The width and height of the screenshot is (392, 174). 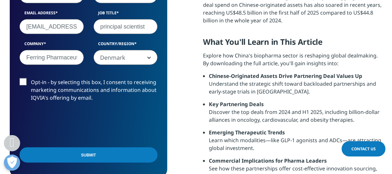 I want to click on button: Open Preferences, so click(x=12, y=163).